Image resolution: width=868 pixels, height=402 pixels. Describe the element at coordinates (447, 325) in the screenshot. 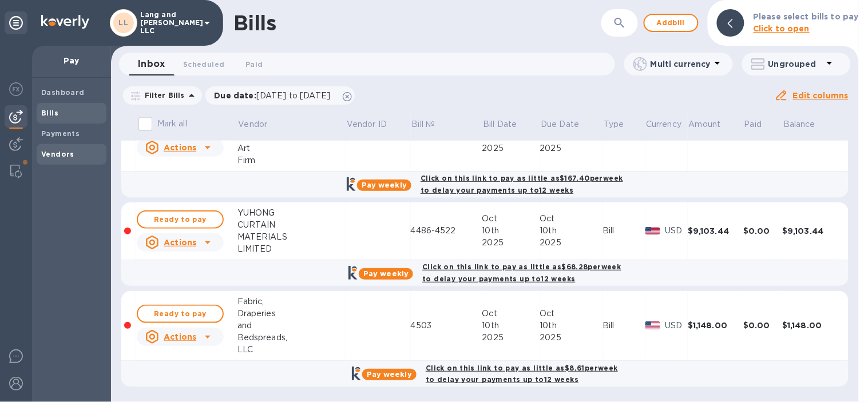

I see `div: 4503` at that location.